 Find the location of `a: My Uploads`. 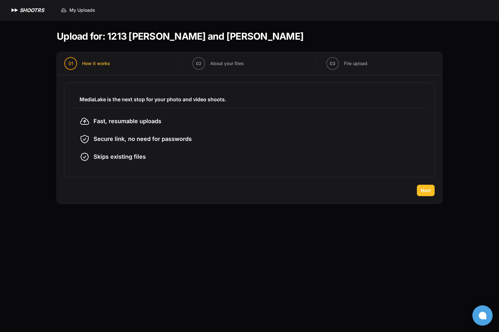

a: My Uploads is located at coordinates (78, 10).